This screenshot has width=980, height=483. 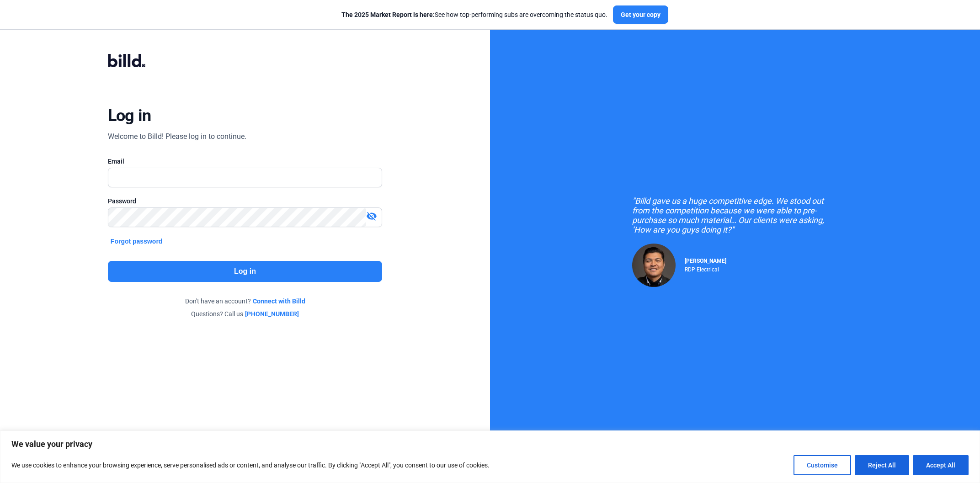 I want to click on button: Reject All, so click(x=882, y=466).